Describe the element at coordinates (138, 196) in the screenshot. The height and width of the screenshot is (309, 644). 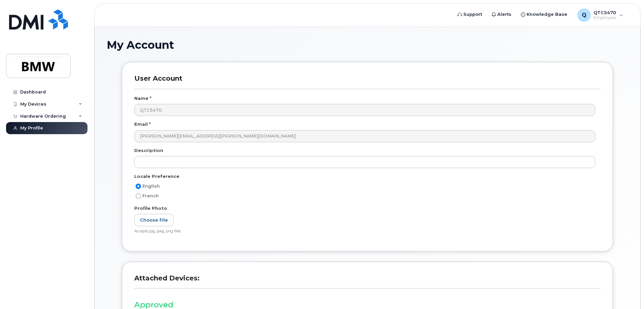
I see `input: French` at that location.